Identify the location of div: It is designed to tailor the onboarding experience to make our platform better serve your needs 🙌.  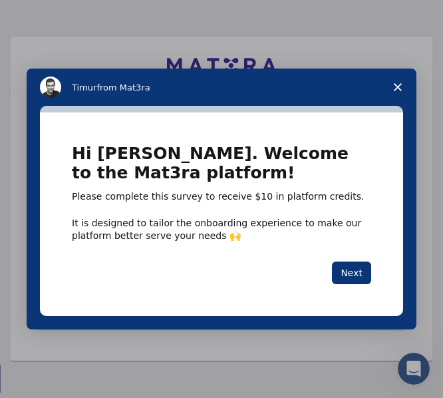
(221, 229).